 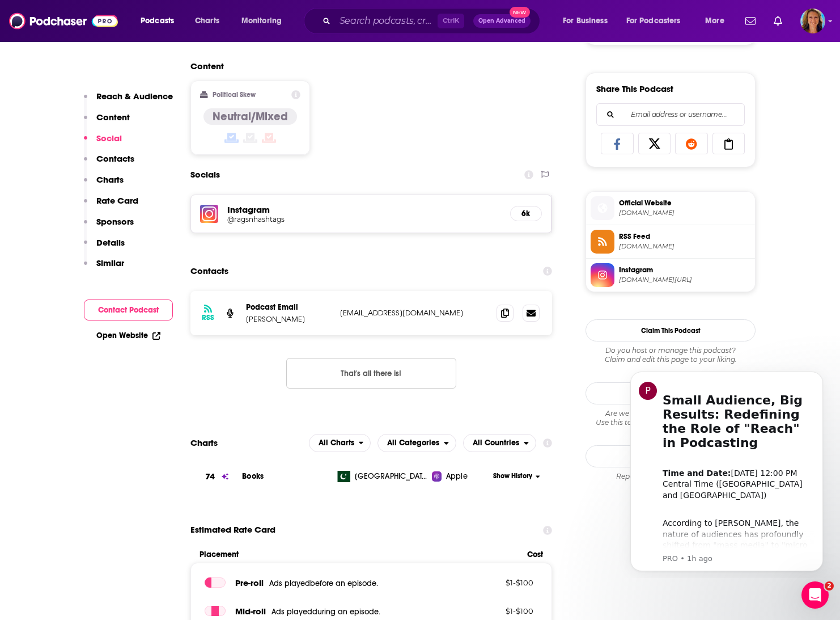 I want to click on a: Open Website, so click(x=128, y=335).